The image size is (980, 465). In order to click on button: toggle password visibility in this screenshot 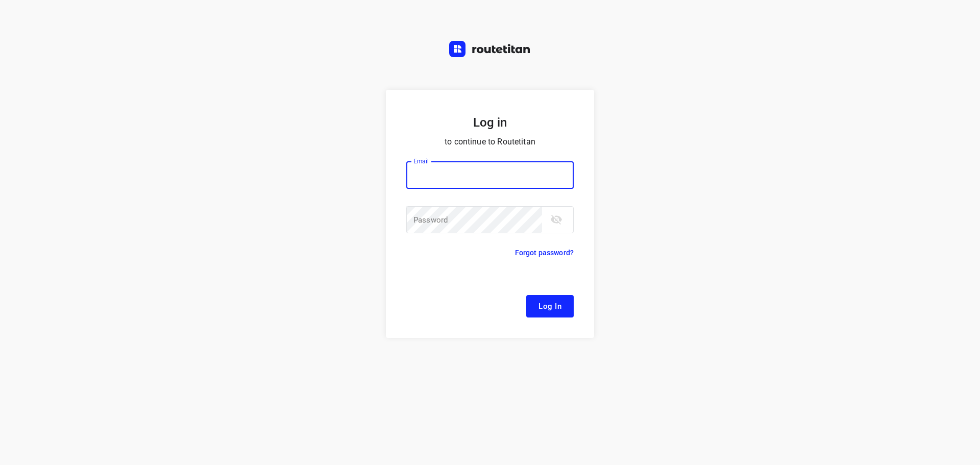, I will do `click(557, 219)`.